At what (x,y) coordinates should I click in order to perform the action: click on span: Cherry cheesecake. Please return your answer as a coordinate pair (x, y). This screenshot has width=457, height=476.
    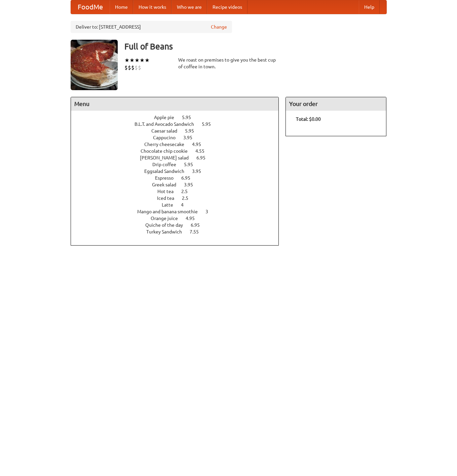
    Looking at the image, I should click on (167, 144).